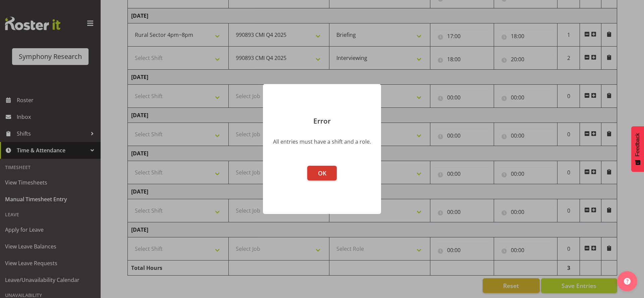  What do you see at coordinates (322, 173) in the screenshot?
I see `button: OK` at bounding box center [322, 173].